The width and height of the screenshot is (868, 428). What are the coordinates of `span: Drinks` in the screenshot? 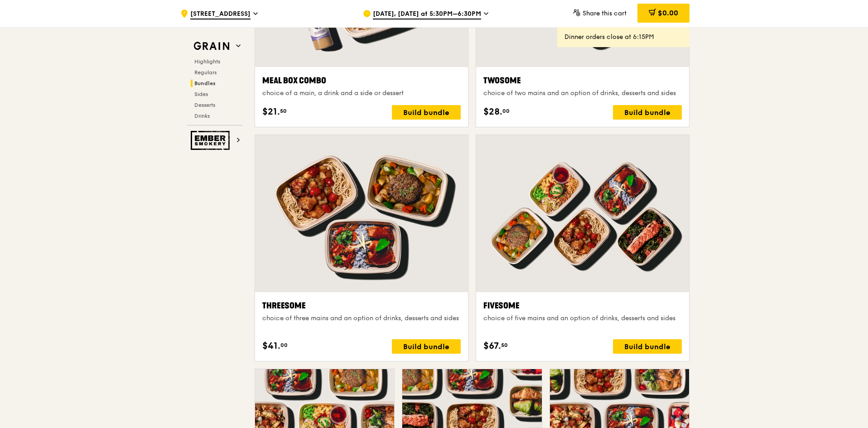 It's located at (202, 116).